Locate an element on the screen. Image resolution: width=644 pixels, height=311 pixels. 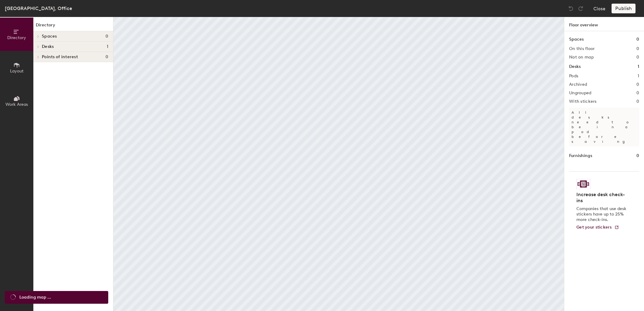
h2: Not on map is located at coordinates (581, 58).